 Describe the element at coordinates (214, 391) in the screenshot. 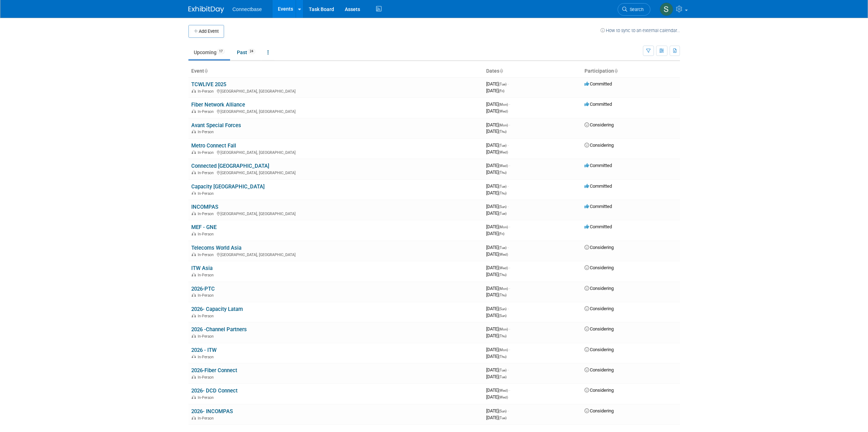

I see `a: 2026- DCD Connect` at that location.